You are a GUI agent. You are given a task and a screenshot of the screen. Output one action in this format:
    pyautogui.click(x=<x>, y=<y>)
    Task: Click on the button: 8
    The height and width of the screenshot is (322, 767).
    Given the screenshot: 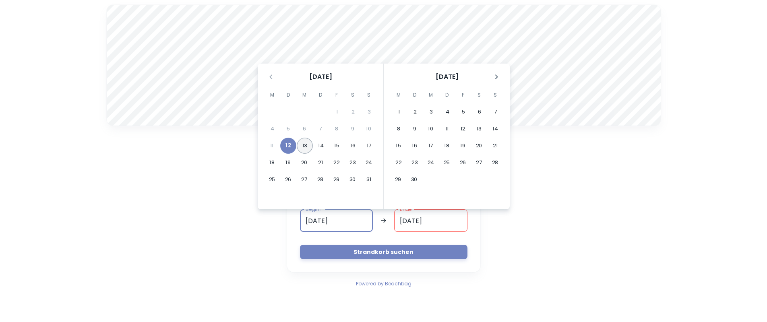 What is the action you would take?
    pyautogui.click(x=399, y=129)
    